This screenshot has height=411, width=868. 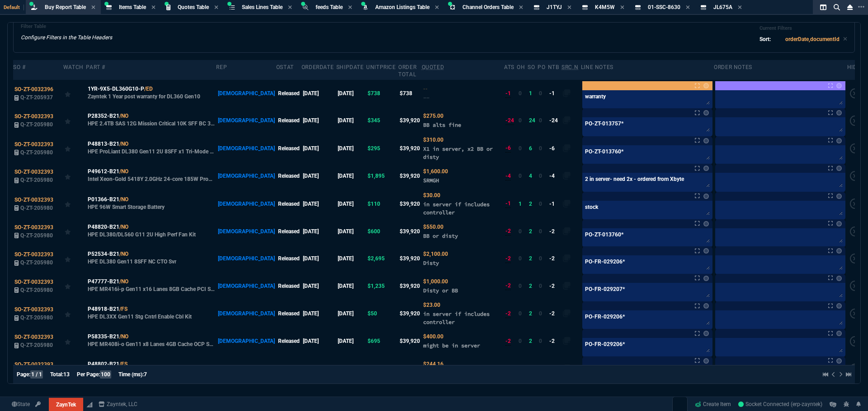 I want to click on span: 7, so click(x=145, y=375).